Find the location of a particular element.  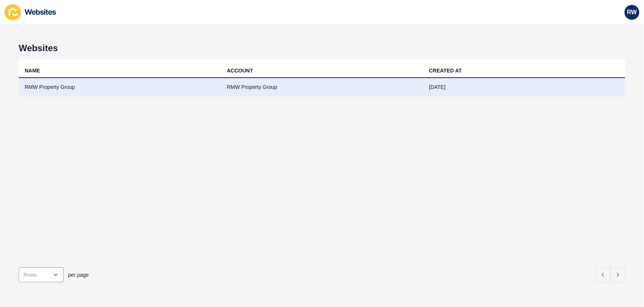

div: ACCOUNT is located at coordinates (240, 71).